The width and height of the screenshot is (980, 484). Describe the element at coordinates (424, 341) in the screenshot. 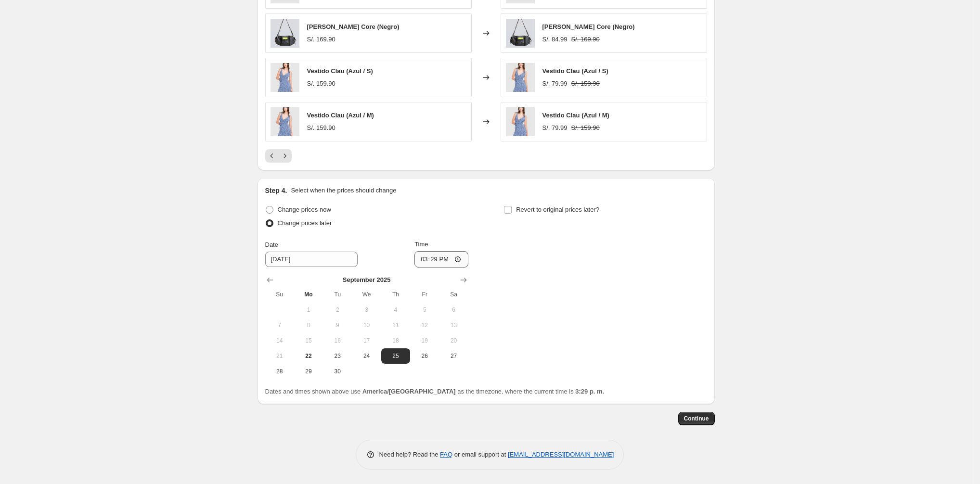

I see `span: 19` at that location.